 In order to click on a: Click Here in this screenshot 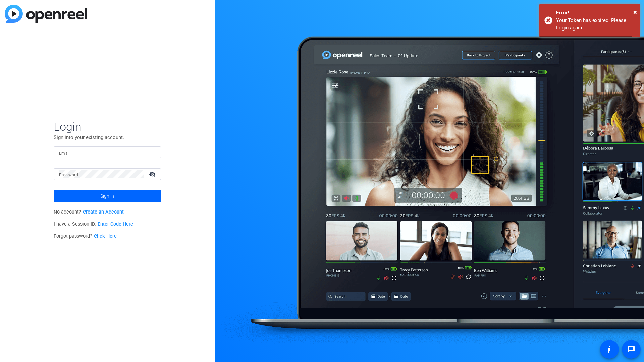, I will do `click(106, 236)`.